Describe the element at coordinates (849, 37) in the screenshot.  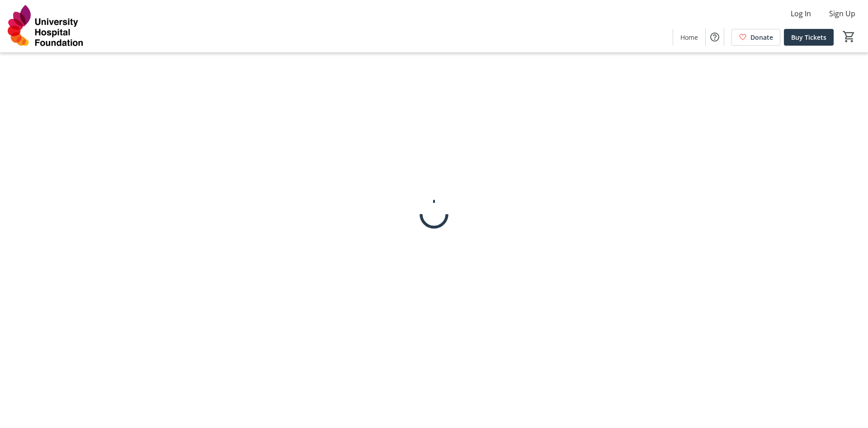
I see `button: Cart` at that location.